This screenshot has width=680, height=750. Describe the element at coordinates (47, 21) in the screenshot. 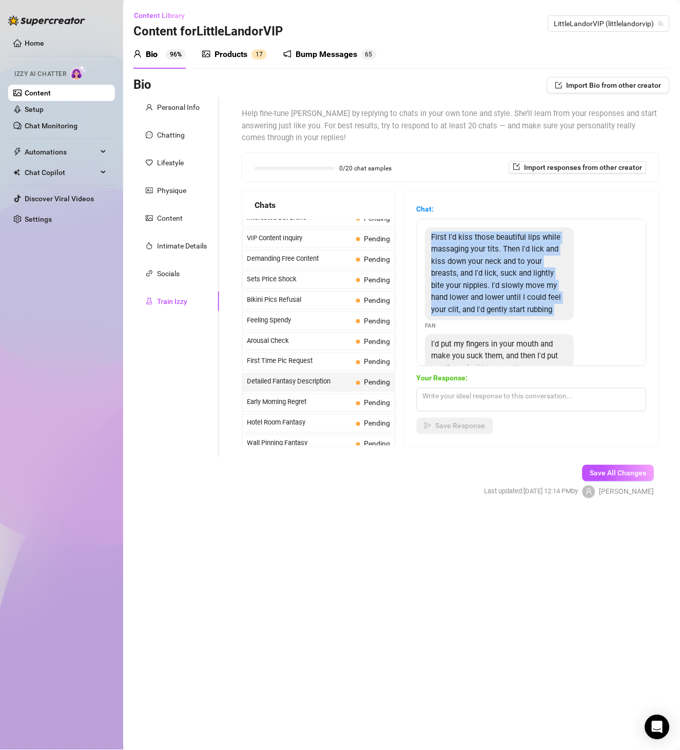

I see `img: logo-BBDzfeDw.svg` at that location.